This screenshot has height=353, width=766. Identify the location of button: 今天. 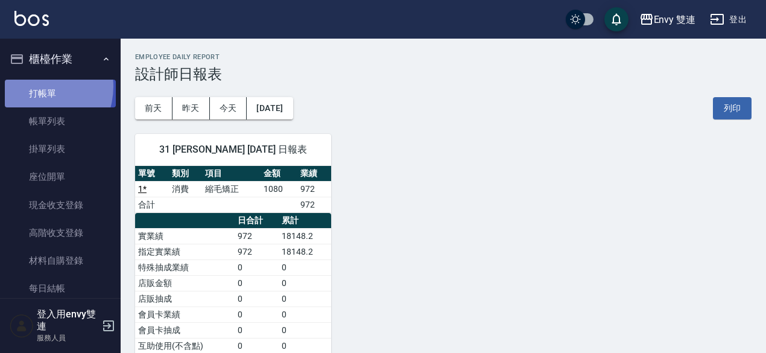
(229, 108).